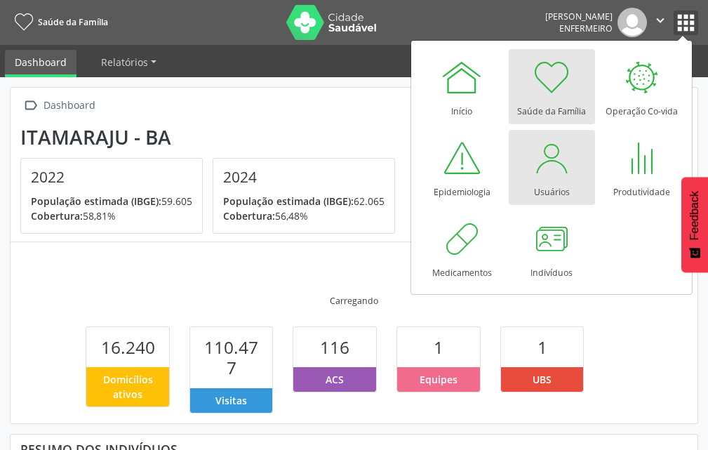 The width and height of the screenshot is (708, 450). I want to click on span: Enfermeiro, so click(586, 28).